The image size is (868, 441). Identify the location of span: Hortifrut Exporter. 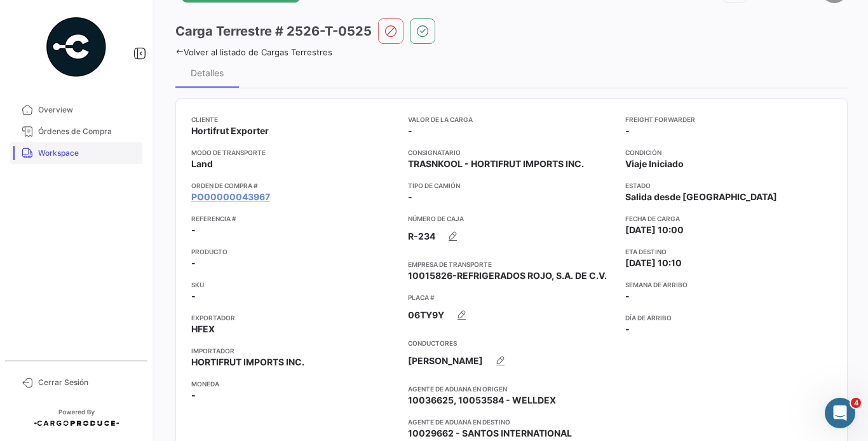
(230, 131).